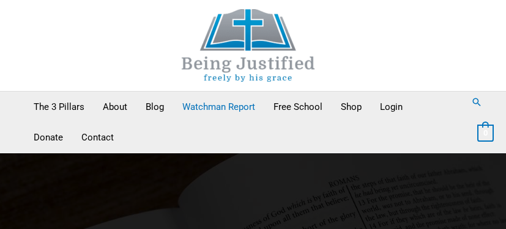 This screenshot has width=506, height=229. I want to click on a: Contact, so click(97, 138).